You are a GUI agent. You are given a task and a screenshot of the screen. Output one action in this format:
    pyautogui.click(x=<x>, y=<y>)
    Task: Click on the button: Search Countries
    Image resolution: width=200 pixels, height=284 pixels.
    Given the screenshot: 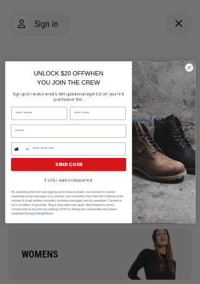 What is the action you would take?
    pyautogui.click(x=21, y=148)
    